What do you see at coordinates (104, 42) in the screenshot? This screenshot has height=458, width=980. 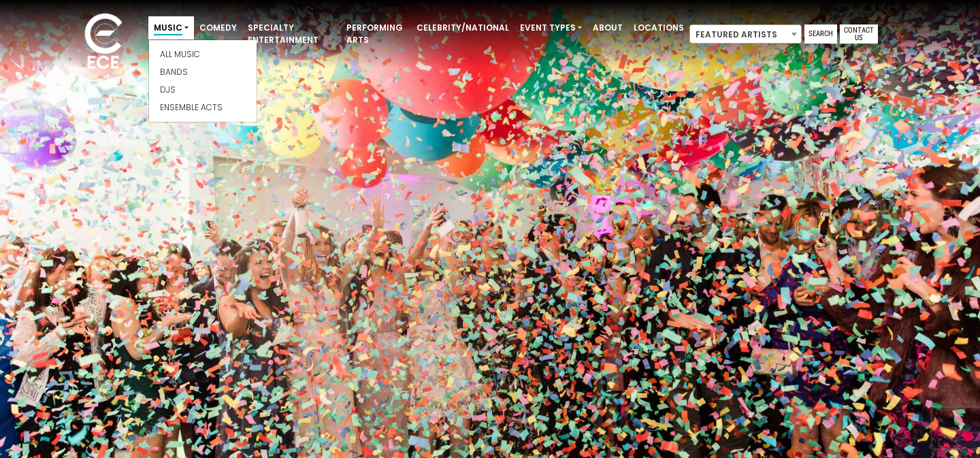 I see `img: ece_new_logo_whitev2-1.png` at bounding box center [104, 42].